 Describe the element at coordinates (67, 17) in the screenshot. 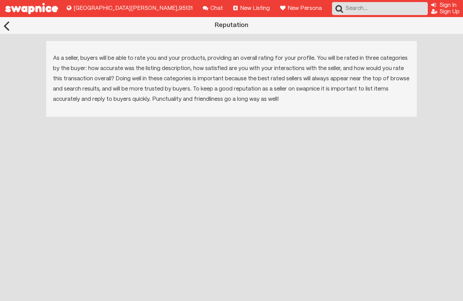

I see `span: Explore new places to buy, sell, and swap!` at that location.